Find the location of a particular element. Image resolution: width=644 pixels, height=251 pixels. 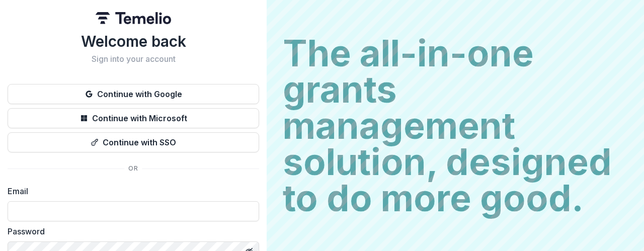

button: Continue with Google is located at coordinates (133, 94).